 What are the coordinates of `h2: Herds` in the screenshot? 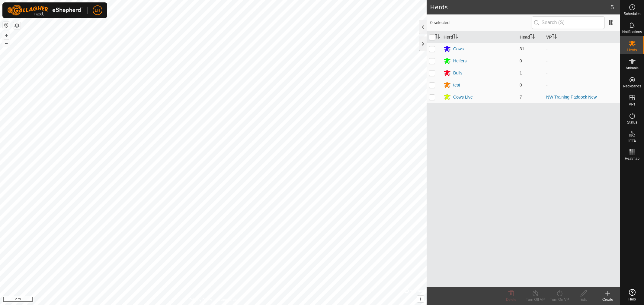 It's located at (520, 7).